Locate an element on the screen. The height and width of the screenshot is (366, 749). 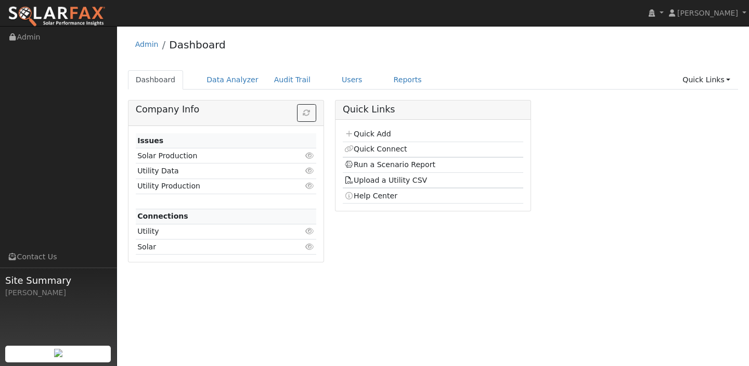
a: Quick Links is located at coordinates (707, 80).